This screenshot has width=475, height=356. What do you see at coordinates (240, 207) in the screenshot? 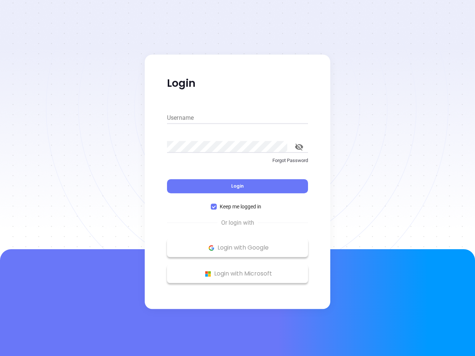
I see `span: Keep me logged in` at bounding box center [240, 207].